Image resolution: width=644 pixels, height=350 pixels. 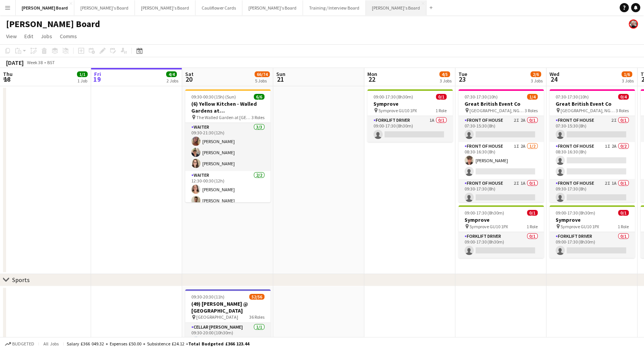 What do you see at coordinates (97, 79) in the screenshot?
I see `span: 19` at bounding box center [97, 79].